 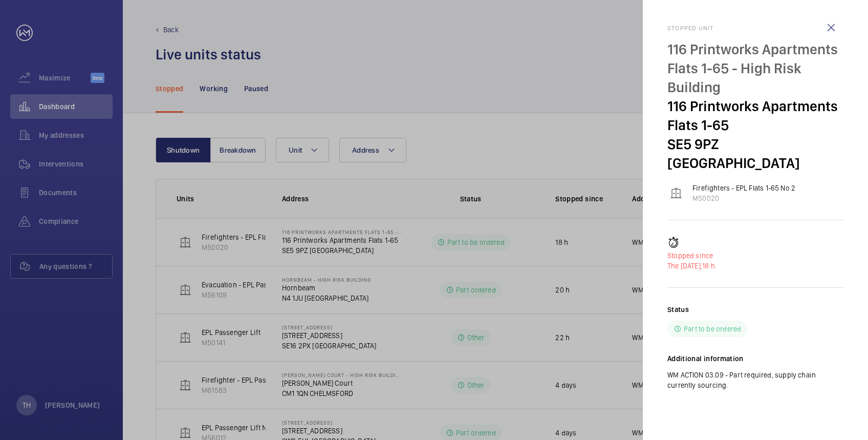 I want to click on p: Firefighters - EPL Flats 1-65 No 2, so click(x=744, y=188).